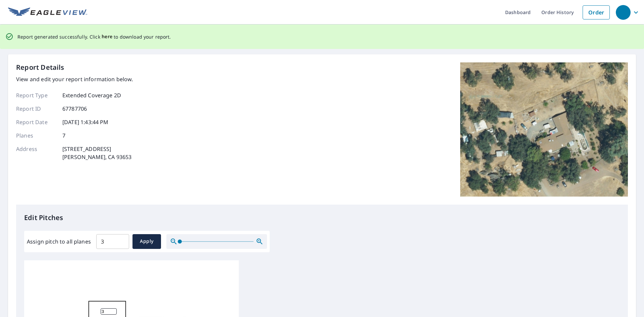  I want to click on label: Assign pitch to all planes, so click(59, 242).